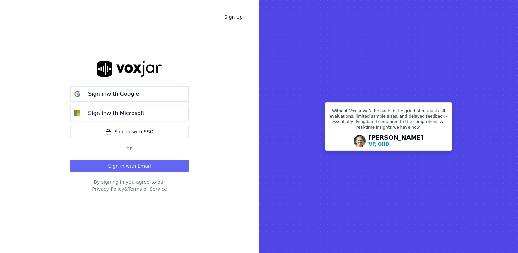 The image size is (518, 253). Describe the element at coordinates (129, 185) in the screenshot. I see `div: By signing in you agree to our &` at that location.